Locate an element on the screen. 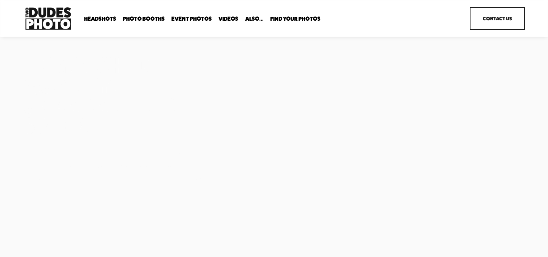  span: Headshots is located at coordinates (100, 19).